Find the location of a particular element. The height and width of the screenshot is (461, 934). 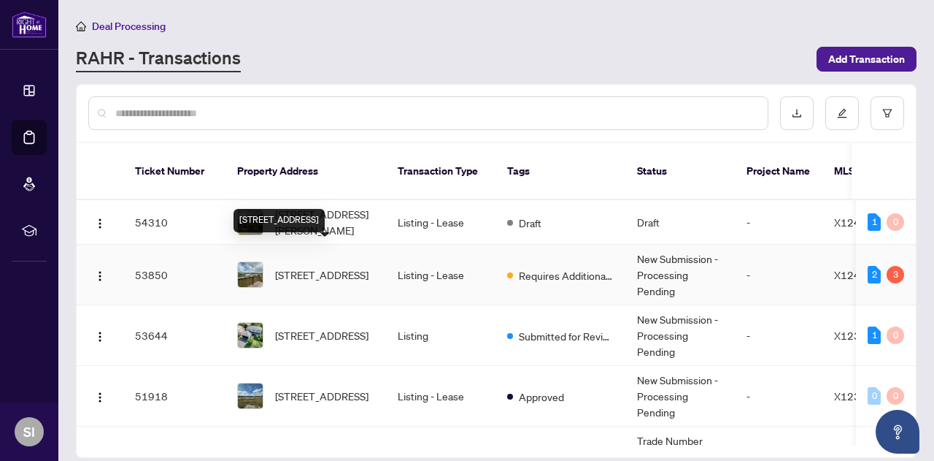

td: 54310 is located at coordinates (174, 222).